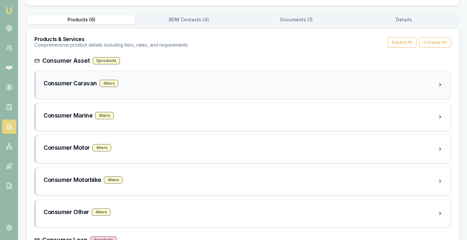 The height and width of the screenshot is (240, 467). Describe the element at coordinates (435, 42) in the screenshot. I see `button: Collapse All` at that location.